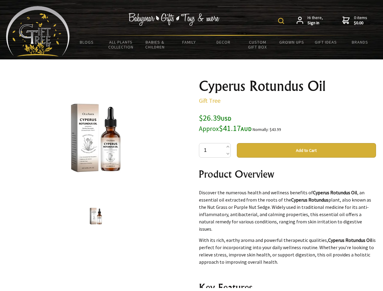 This screenshot has width=383, height=291. Describe the element at coordinates (309, 20) in the screenshot. I see `a: Hi there,Sign in` at that location.